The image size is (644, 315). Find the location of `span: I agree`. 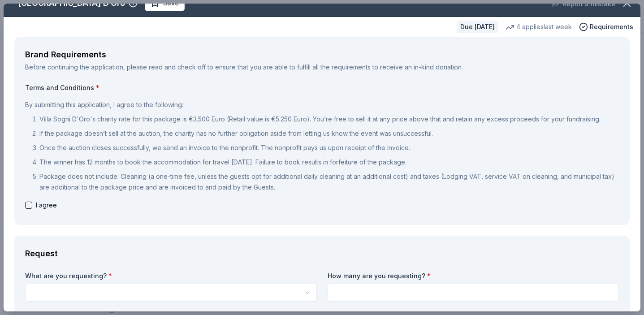

span: I agree is located at coordinates (46, 205).